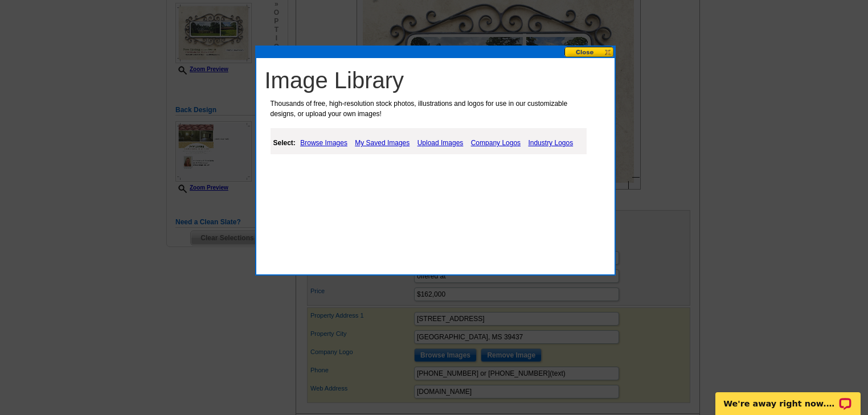 The image size is (868, 415). I want to click on p: Thousands of free, high-resolution stock photos, illustrations and logos for use in our customiza..., so click(428, 109).